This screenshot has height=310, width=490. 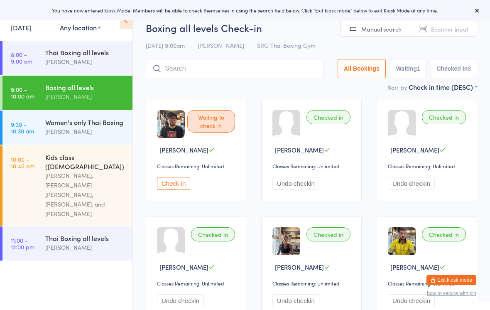 What do you see at coordinates (312, 27) in the screenshot?
I see `h2: Boxing all levels Check-in` at bounding box center [312, 27].